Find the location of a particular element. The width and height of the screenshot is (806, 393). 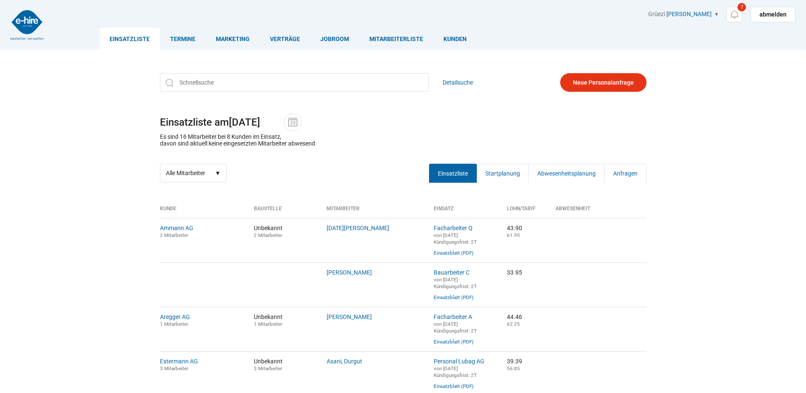

p: Es sind 16 Mitarbeiter bei 8 Kunden im Einsatz, davon sind aktuell keine eingesetzten Mitarbeiter... is located at coordinates (237, 140).